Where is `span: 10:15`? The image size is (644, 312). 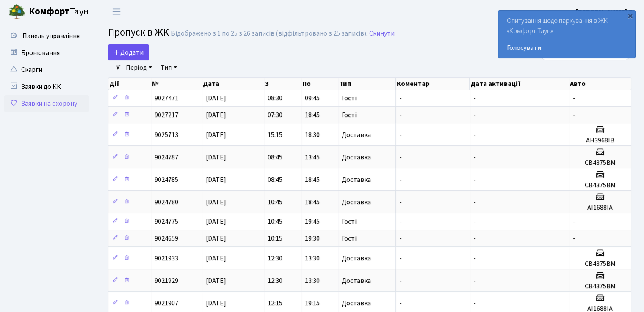
span: 10:15 is located at coordinates (275, 238).